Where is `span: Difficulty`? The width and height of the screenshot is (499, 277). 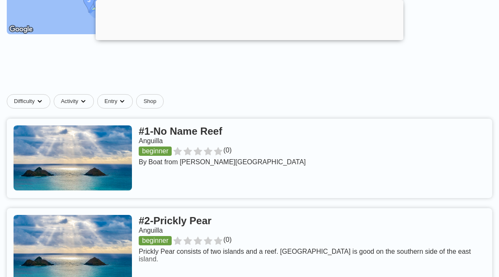
span: Difficulty is located at coordinates (24, 101).